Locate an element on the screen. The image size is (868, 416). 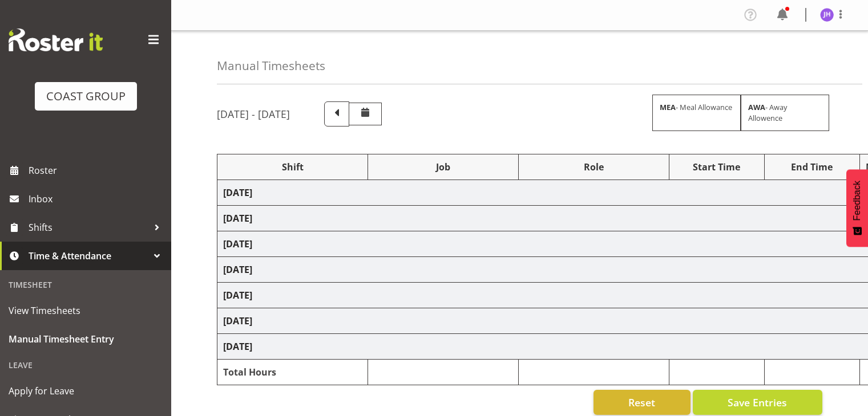
span: Shifts is located at coordinates (88, 227).